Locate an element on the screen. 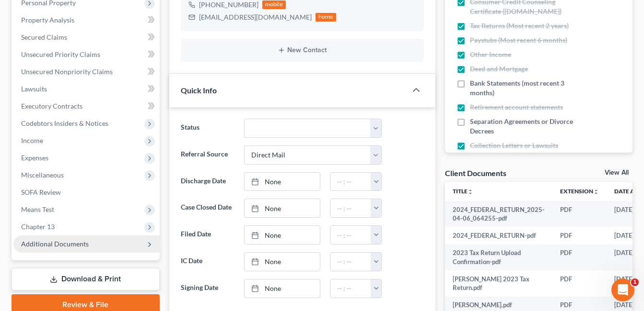  span: Property Analysis is located at coordinates (48, 19).